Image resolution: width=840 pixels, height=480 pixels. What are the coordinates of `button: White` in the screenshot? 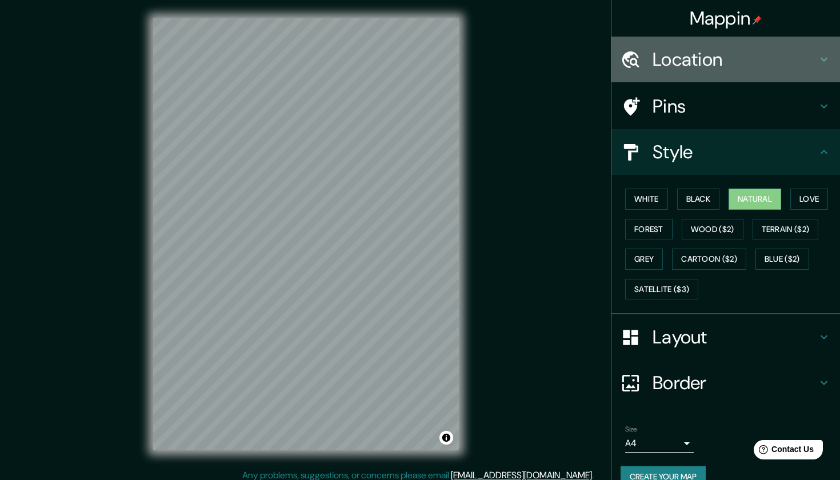 It's located at (646, 199).